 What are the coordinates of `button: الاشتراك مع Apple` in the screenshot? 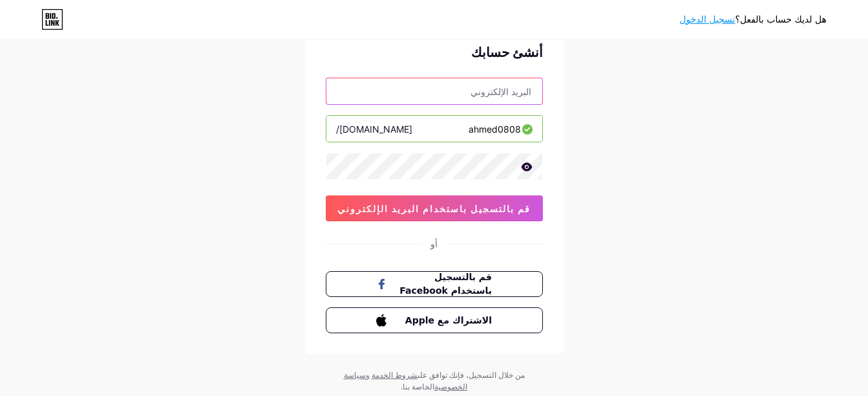 It's located at (434, 320).